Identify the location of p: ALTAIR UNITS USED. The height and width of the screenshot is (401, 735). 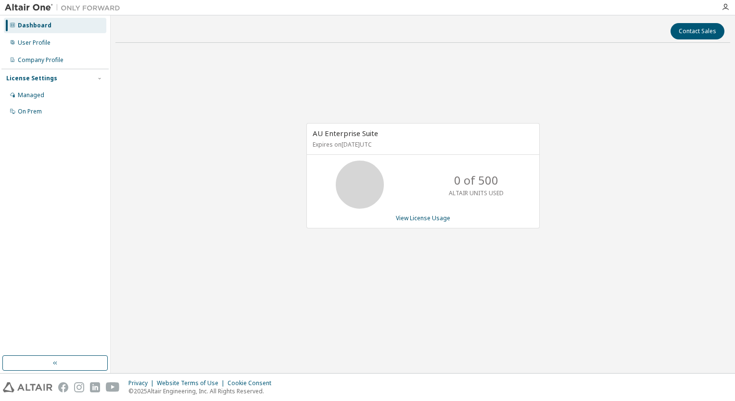
(476, 193).